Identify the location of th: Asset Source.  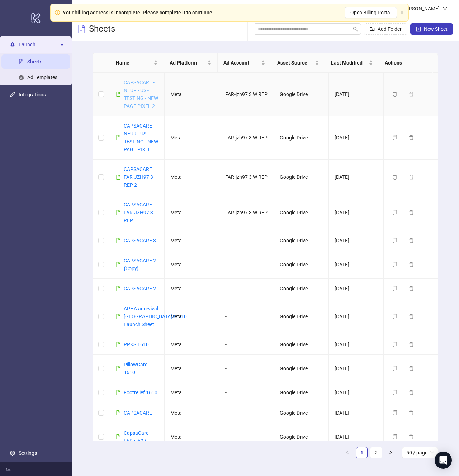
(299, 63).